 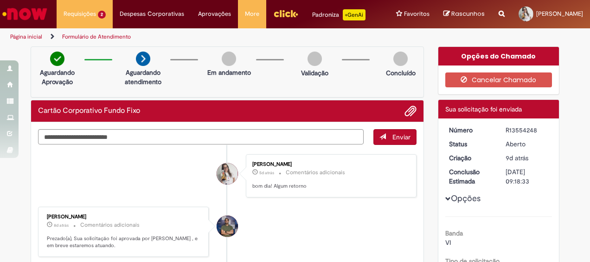 I want to click on dt: Criação, so click(x=471, y=158).